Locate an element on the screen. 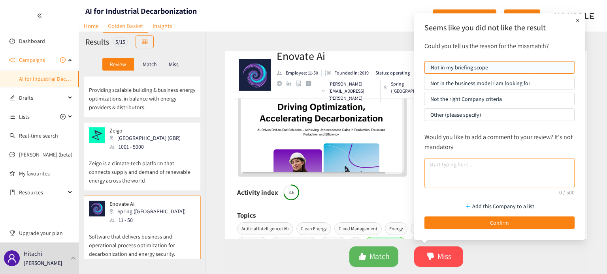  button: table is located at coordinates (145, 42).